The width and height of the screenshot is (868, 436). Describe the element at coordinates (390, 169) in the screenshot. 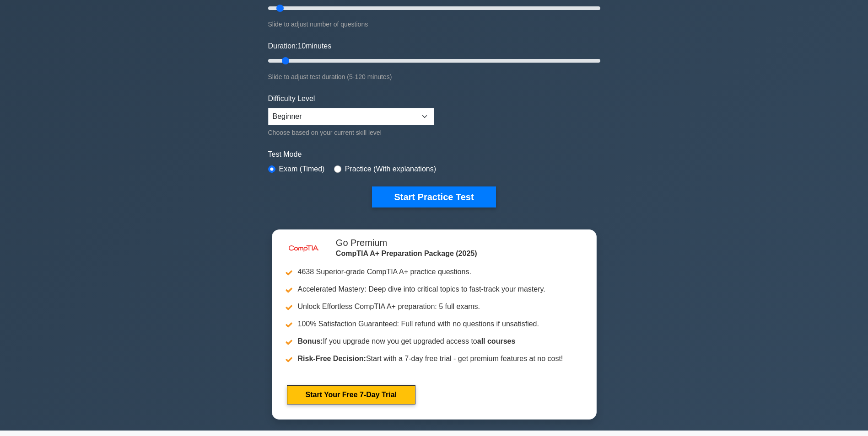

I see `label: Practice (With explanations)` at that location.